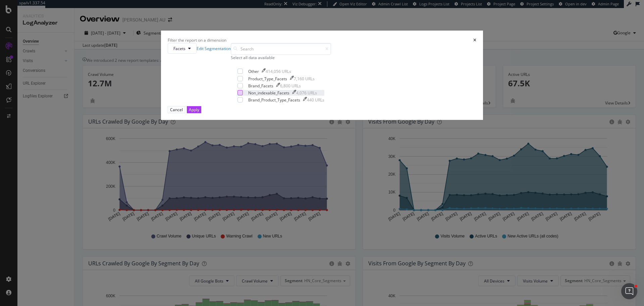 This screenshot has width=644, height=306. What do you see at coordinates (194, 109) in the screenshot?
I see `button: Apply` at bounding box center [194, 109].